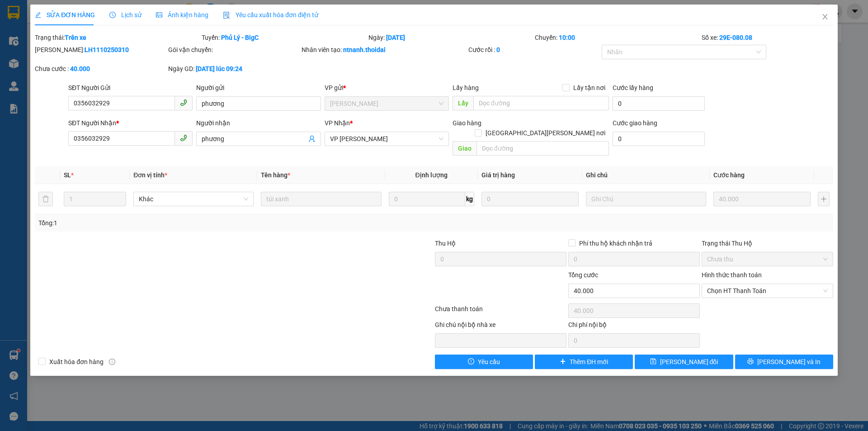 This screenshot has width=868, height=431. I want to click on span: VP Nhận, so click(337, 123).